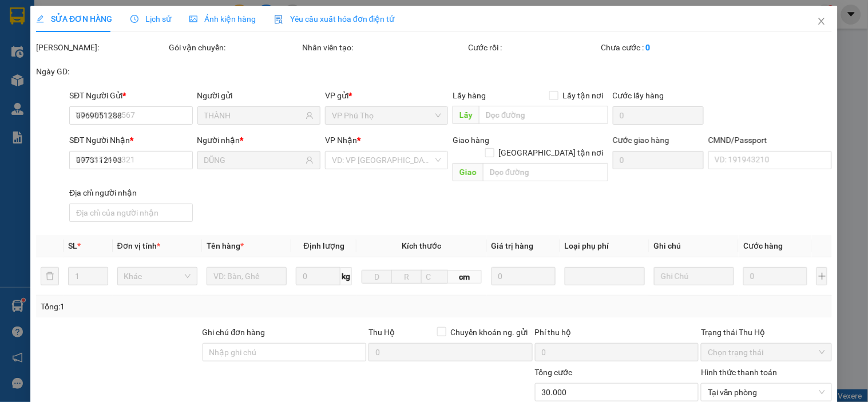  What do you see at coordinates (822, 22) in the screenshot?
I see `button: Close` at bounding box center [822, 22].